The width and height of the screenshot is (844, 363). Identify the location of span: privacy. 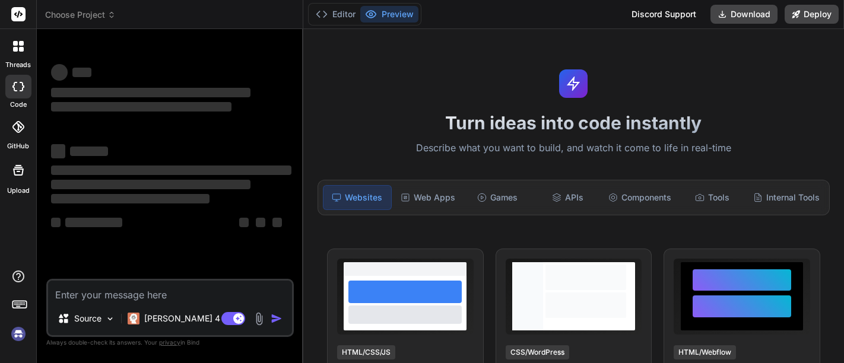
(170, 342).